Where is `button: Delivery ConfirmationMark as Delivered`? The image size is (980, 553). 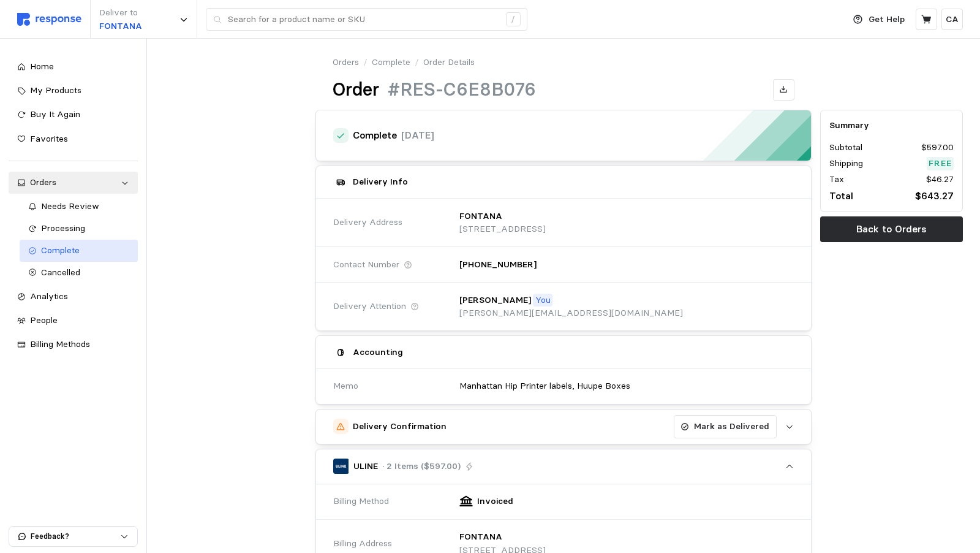
button: Delivery ConfirmationMark as Delivered is located at coordinates (564, 426).